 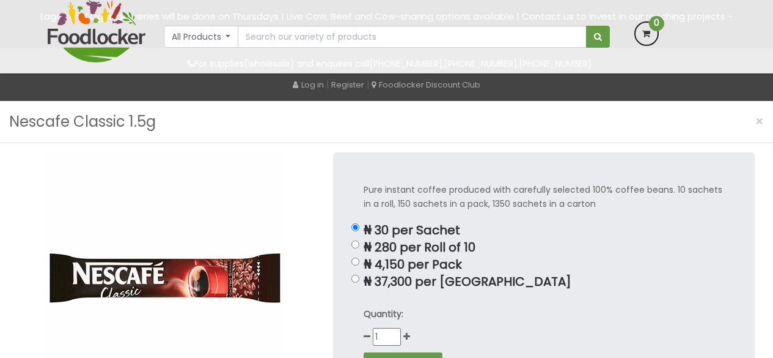 What do you see at coordinates (383, 314) in the screenshot?
I see `strong: Quantity:` at bounding box center [383, 314].